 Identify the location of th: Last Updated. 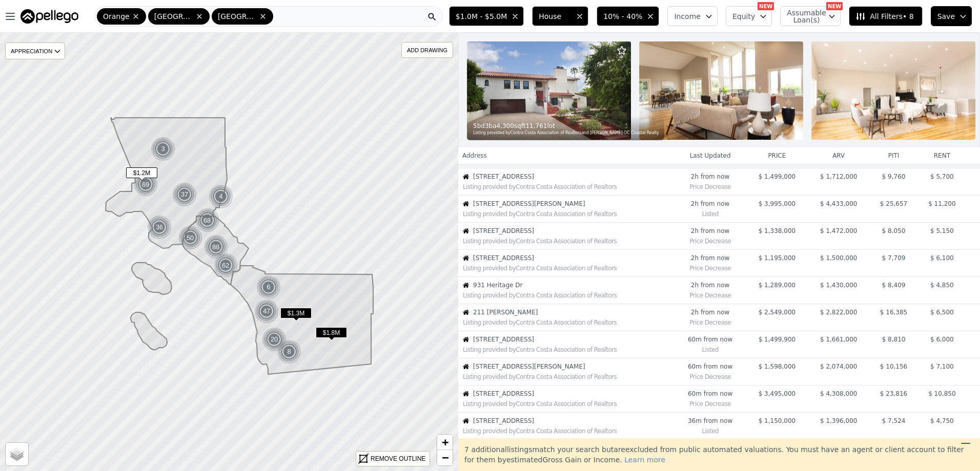
(710, 156).